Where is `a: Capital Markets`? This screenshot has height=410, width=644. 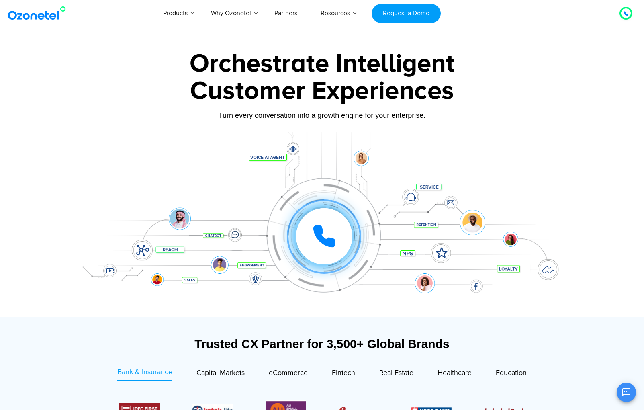 a: Capital Markets is located at coordinates (221, 374).